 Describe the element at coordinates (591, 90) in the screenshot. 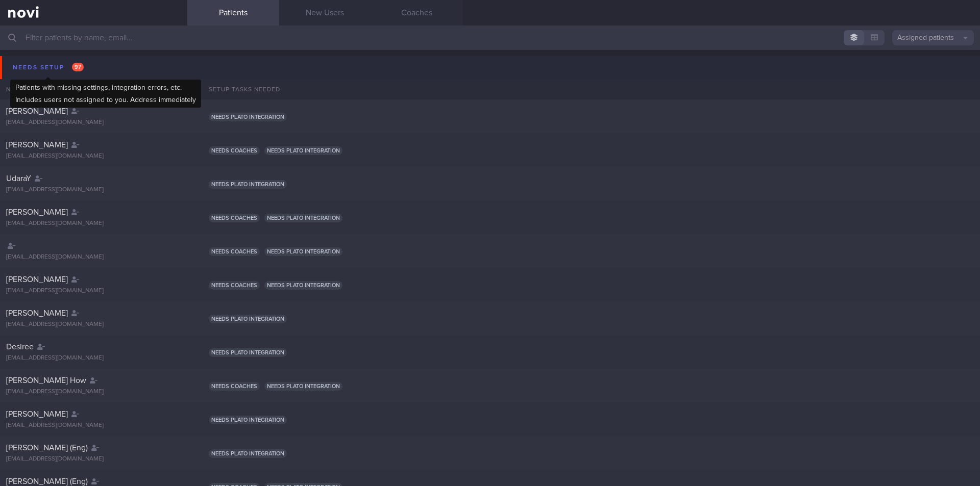

I see `div: Setup tasks needed` at that location.